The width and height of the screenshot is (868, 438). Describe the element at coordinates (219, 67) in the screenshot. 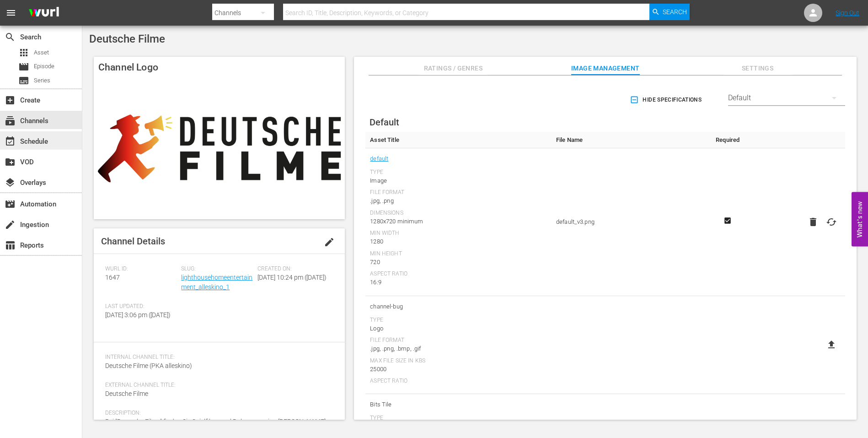

I see `h4: Channel Logo` at that location.